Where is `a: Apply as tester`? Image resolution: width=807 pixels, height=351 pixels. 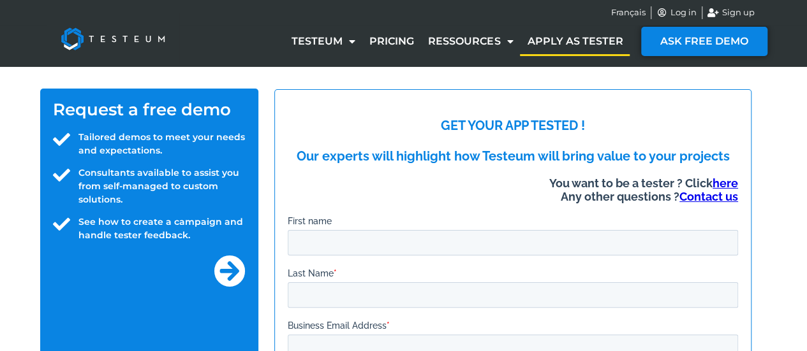 a: Apply as tester is located at coordinates (575, 41).